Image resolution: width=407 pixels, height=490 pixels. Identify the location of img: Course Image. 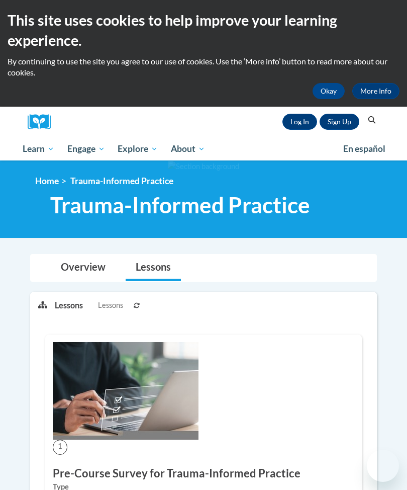
(126, 391).